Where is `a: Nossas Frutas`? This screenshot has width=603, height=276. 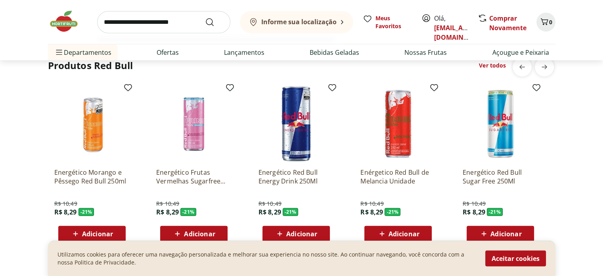 a: Nossas Frutas is located at coordinates (425, 52).